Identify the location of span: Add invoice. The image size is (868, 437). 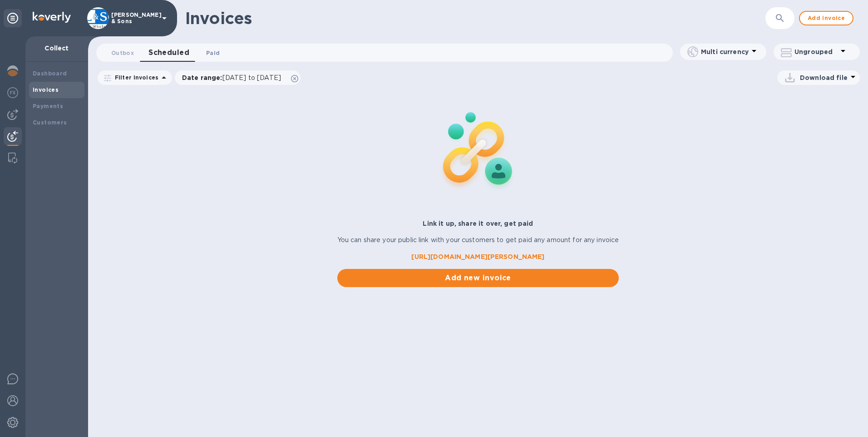
(826, 18).